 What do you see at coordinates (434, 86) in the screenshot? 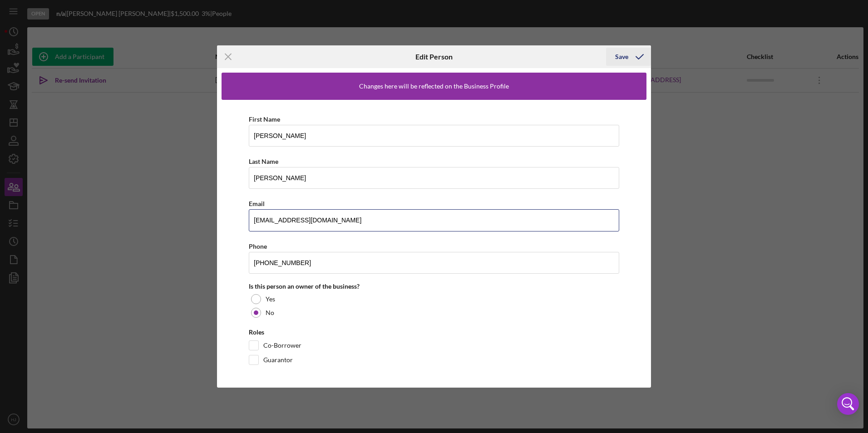
I see `div: Changes here will be reflected on the Business Profile` at bounding box center [434, 86].